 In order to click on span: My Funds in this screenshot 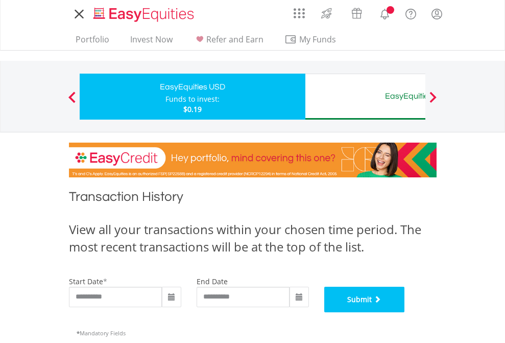, I will do `click(318, 39)`.